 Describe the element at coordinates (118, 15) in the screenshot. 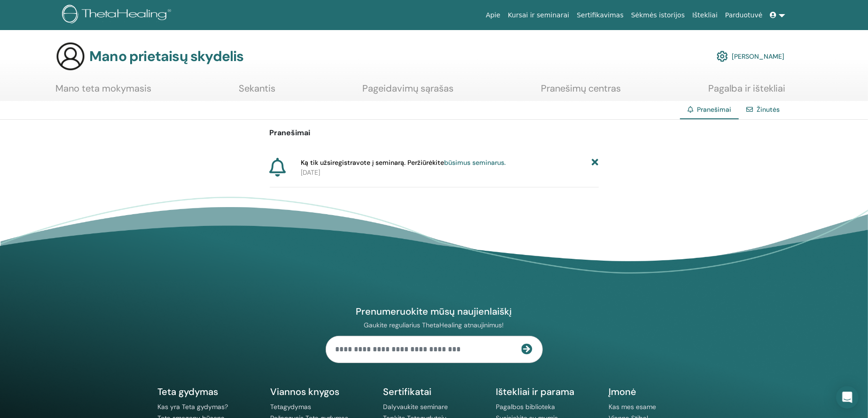

I see `img: logo.png` at that location.